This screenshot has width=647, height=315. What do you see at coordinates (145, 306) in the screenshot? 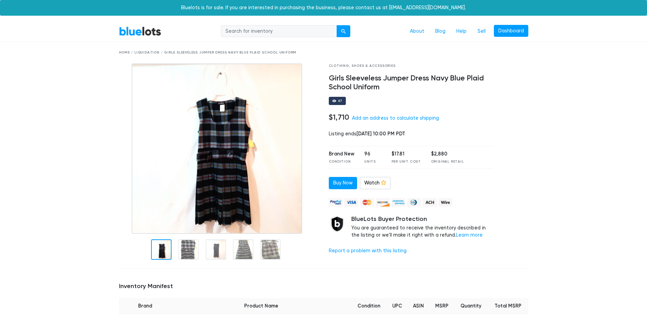
I see `th: Brand` at bounding box center [145, 306].